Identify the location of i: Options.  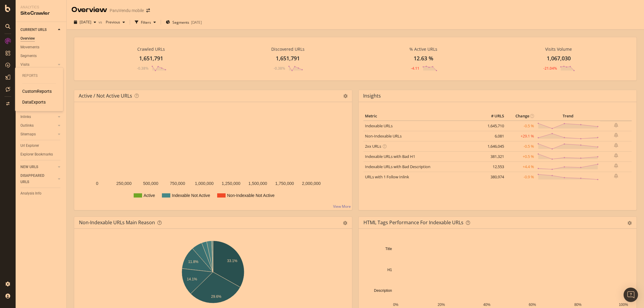
(346, 96).